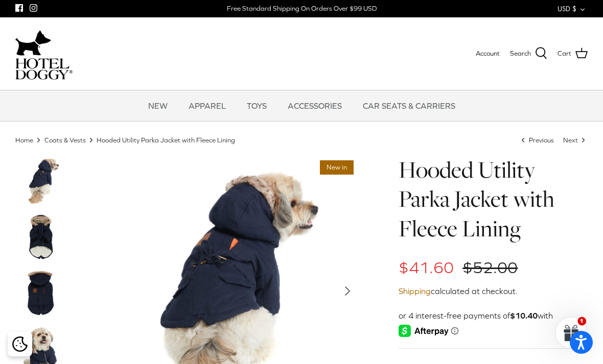  What do you see at coordinates (19, 345) in the screenshot?
I see `button: Cookie policy` at bounding box center [19, 345].